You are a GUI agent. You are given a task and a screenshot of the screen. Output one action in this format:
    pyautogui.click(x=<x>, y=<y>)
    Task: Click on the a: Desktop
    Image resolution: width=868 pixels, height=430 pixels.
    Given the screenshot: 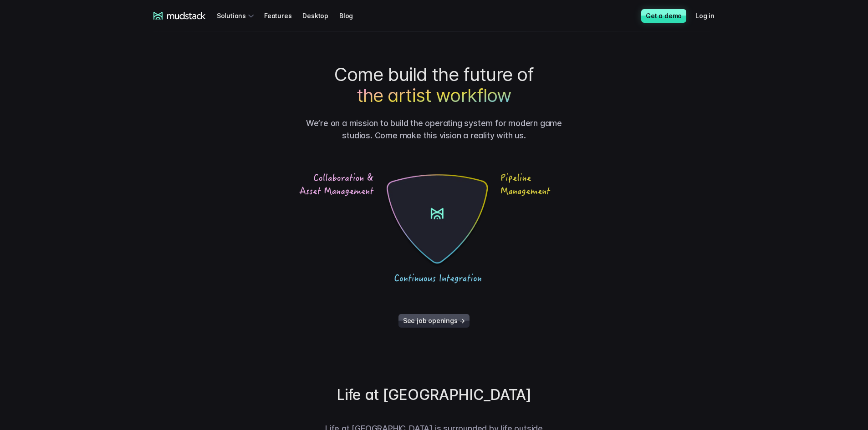 What is the action you would take?
    pyautogui.click(x=321, y=16)
    